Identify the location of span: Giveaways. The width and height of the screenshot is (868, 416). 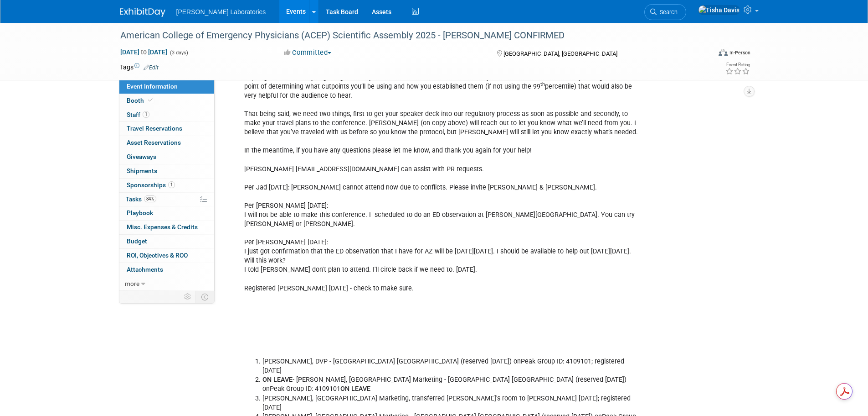
(141, 157).